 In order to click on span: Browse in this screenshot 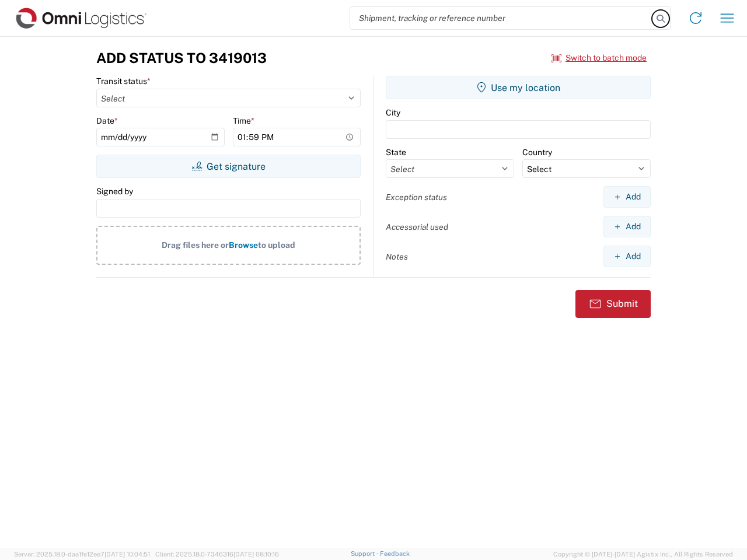, I will do `click(243, 245)`.